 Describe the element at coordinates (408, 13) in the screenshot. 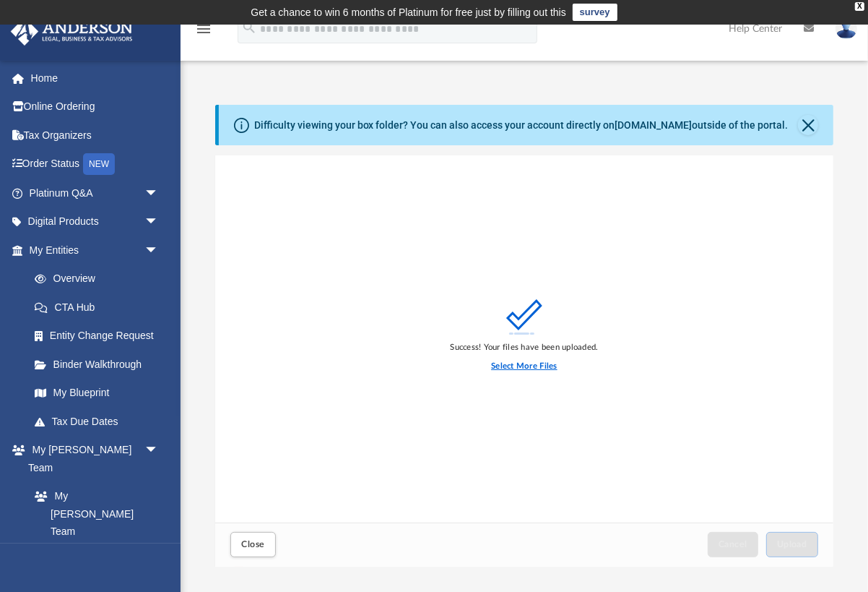

I see `div: Get a chance to win 6 months of Platinum for free just by filling out this` at that location.